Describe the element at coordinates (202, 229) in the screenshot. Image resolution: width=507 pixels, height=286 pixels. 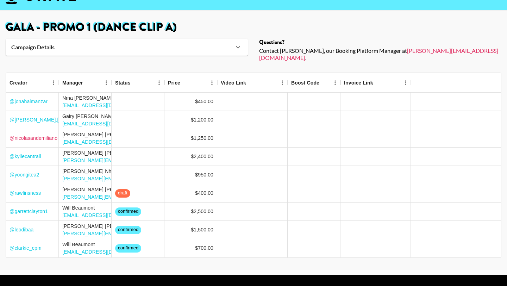
I see `div: $1,500.00` at that location.